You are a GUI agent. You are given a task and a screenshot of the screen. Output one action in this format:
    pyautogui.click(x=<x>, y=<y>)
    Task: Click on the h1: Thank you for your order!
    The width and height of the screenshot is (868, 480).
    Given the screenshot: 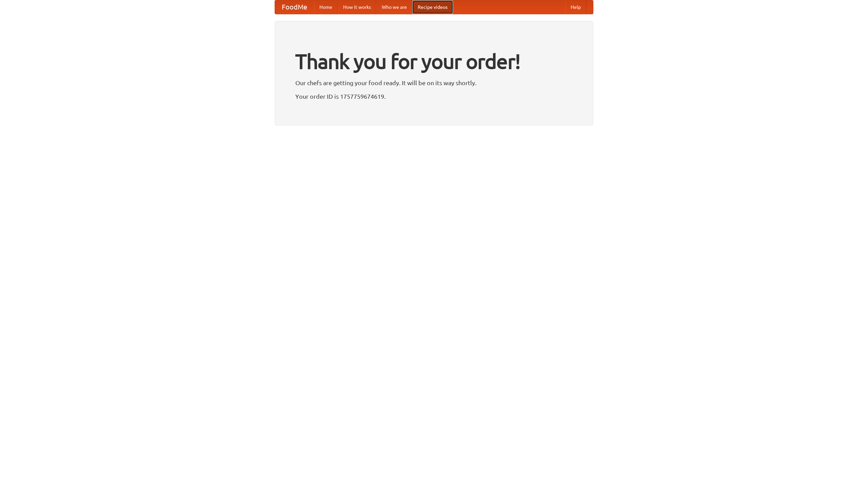 What is the action you would take?
    pyautogui.click(x=434, y=61)
    